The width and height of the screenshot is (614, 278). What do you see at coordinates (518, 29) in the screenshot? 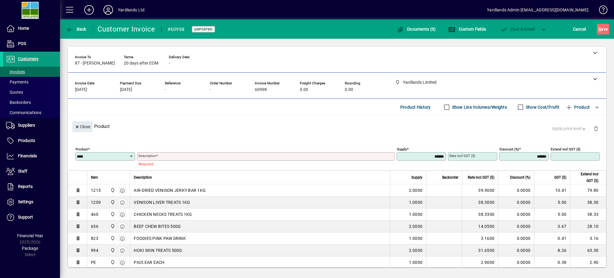
I see `span: ost & Email` at bounding box center [518, 29].